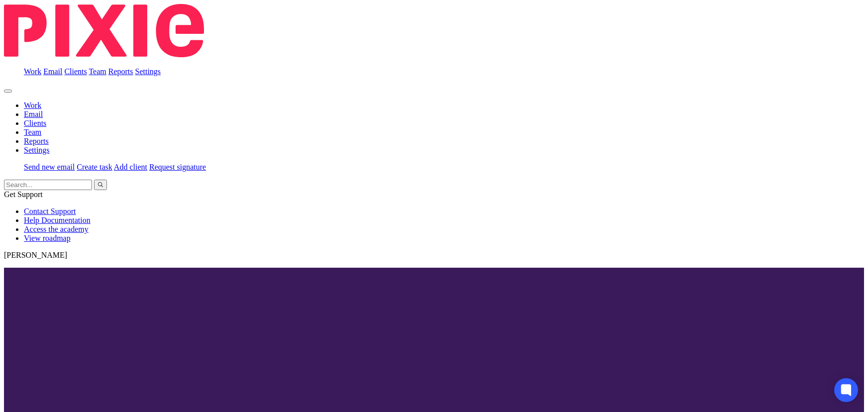 The height and width of the screenshot is (412, 868). What do you see at coordinates (178, 167) in the screenshot?
I see `a: Request signature` at bounding box center [178, 167].